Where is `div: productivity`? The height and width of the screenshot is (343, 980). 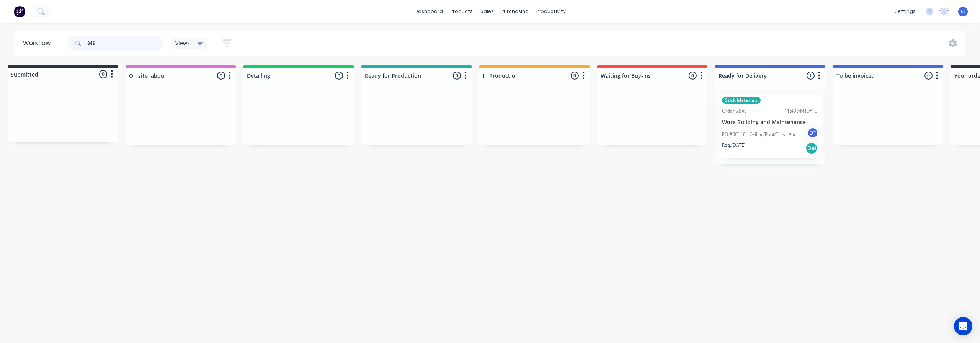
div: productivity is located at coordinates (551, 12).